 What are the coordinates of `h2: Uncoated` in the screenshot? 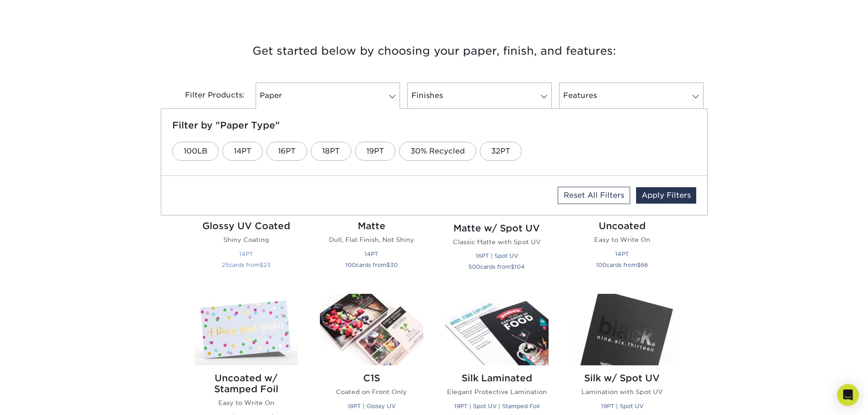 It's located at (622, 226).